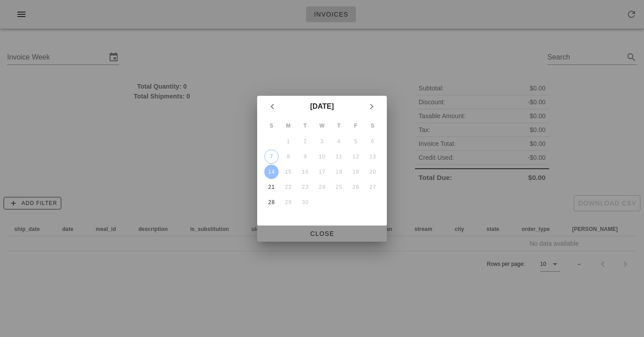  I want to click on div: 7, so click(271, 157).